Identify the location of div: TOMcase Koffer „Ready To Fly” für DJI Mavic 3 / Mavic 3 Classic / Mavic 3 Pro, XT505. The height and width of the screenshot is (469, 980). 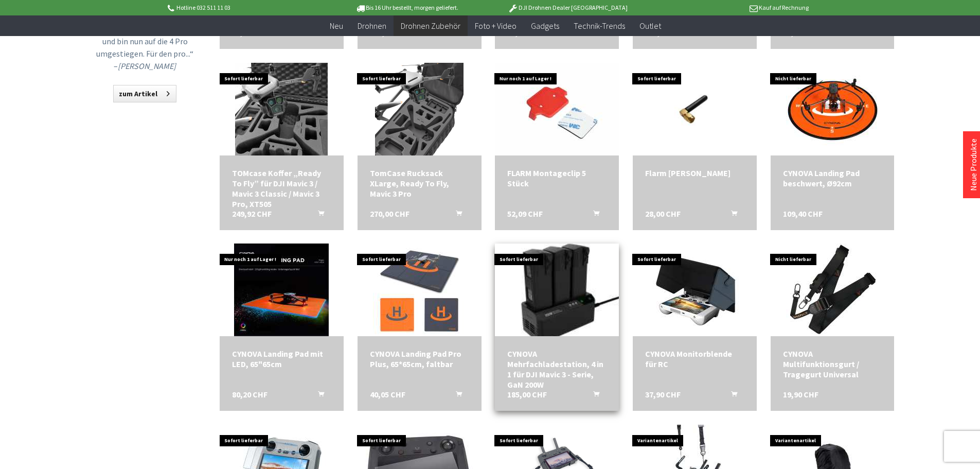
(282, 189).